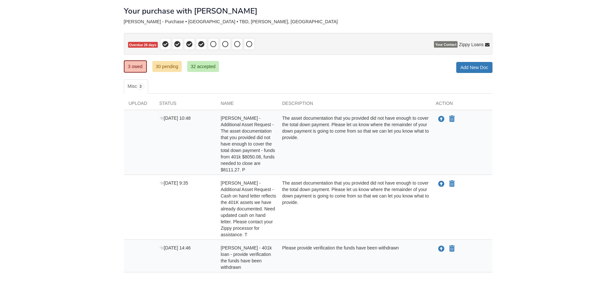  What do you see at coordinates (136, 87) in the screenshot?
I see `a: Misc` at bounding box center [136, 87].